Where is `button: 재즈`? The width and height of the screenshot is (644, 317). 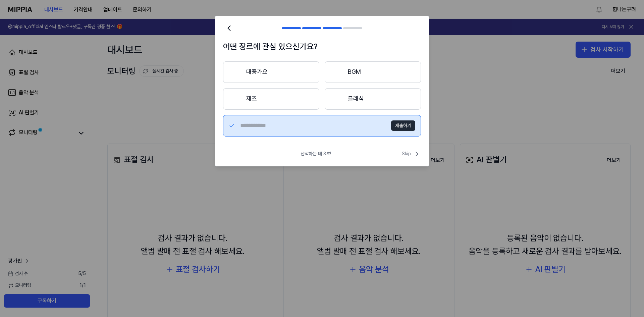
button: 재즈 is located at coordinates (271, 99).